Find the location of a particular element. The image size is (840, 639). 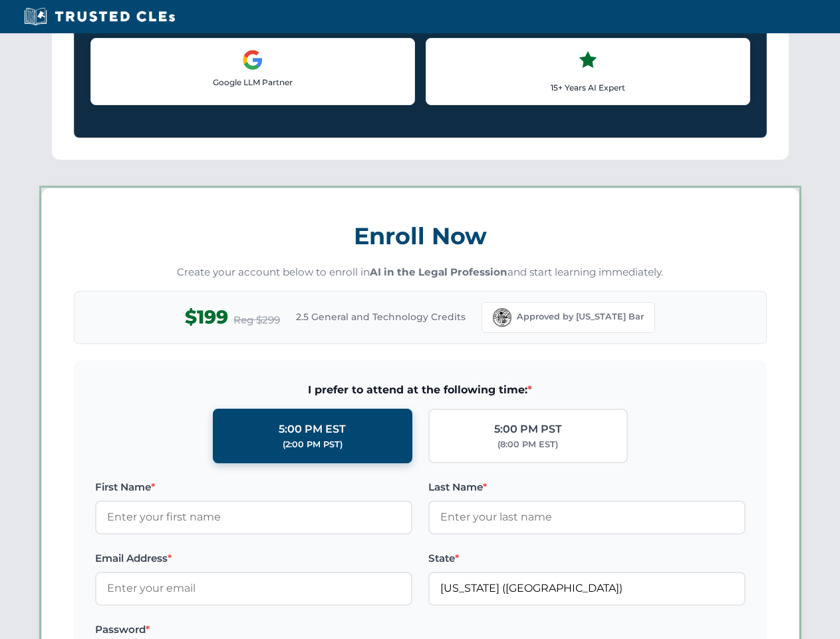

p: 15+ Years AI Expert is located at coordinates (588, 87).